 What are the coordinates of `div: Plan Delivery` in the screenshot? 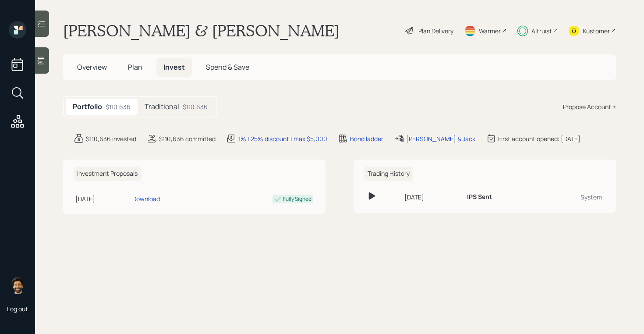 It's located at (436, 31).